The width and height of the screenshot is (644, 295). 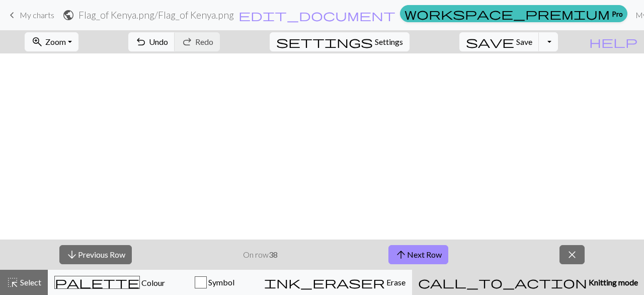 What do you see at coordinates (68, 15) in the screenshot?
I see `span: public` at bounding box center [68, 15].